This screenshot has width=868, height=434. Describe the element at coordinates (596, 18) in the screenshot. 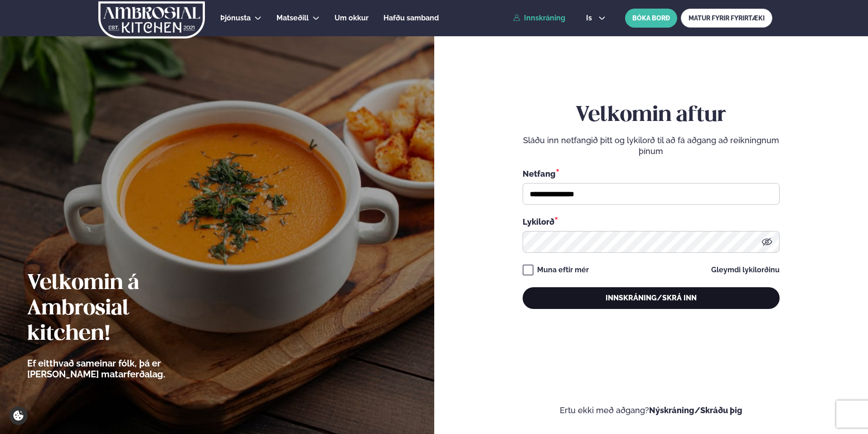

I see `button: is` at that location.